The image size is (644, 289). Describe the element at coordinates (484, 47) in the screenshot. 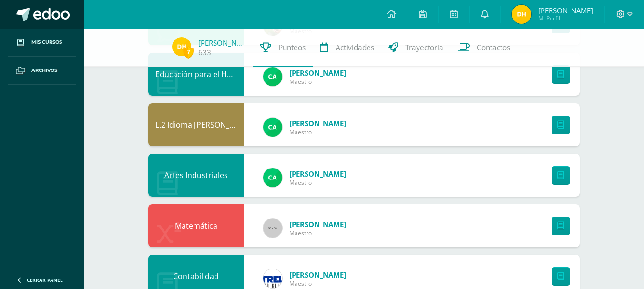

I see `a: Contactos` at that location.